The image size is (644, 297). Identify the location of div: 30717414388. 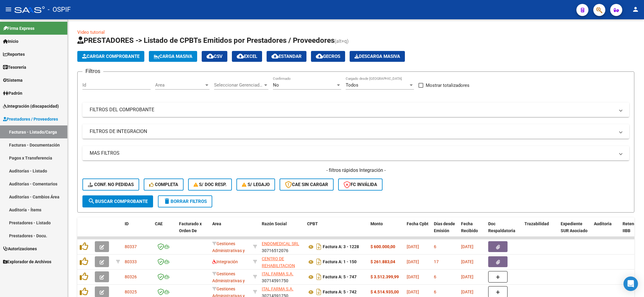
(282, 262).